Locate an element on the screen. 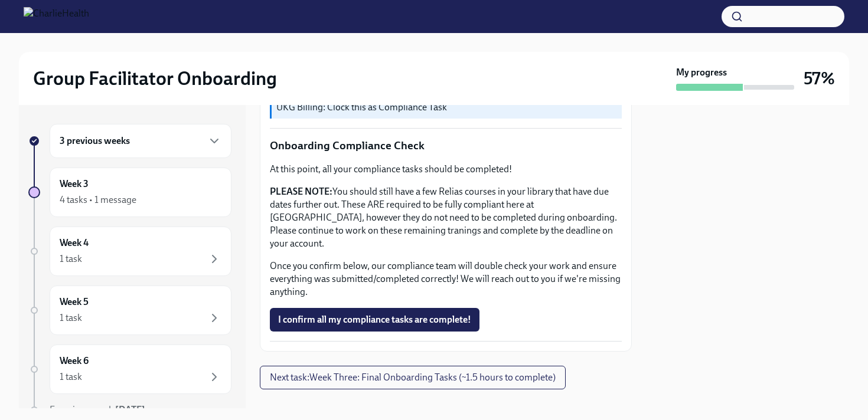 The image size is (868, 420). h6: Week 5 is located at coordinates (74, 302).